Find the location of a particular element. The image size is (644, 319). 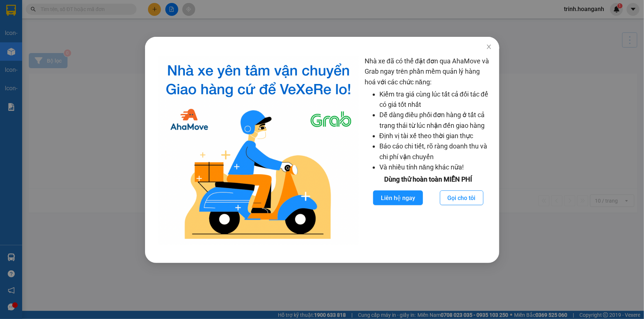

button: Gọi cho tôi is located at coordinates (461, 198).